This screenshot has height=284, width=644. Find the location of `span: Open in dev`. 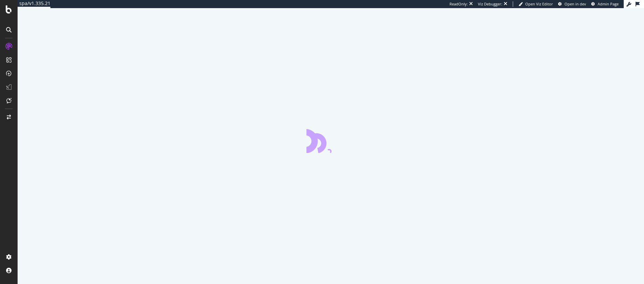

span: Open in dev is located at coordinates (575, 4).